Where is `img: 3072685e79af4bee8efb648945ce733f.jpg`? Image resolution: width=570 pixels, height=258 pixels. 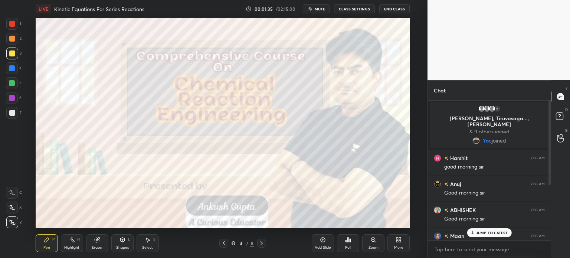
img: 3072685e79af4bee8efb648945ce733f.jpg is located at coordinates (476, 141).